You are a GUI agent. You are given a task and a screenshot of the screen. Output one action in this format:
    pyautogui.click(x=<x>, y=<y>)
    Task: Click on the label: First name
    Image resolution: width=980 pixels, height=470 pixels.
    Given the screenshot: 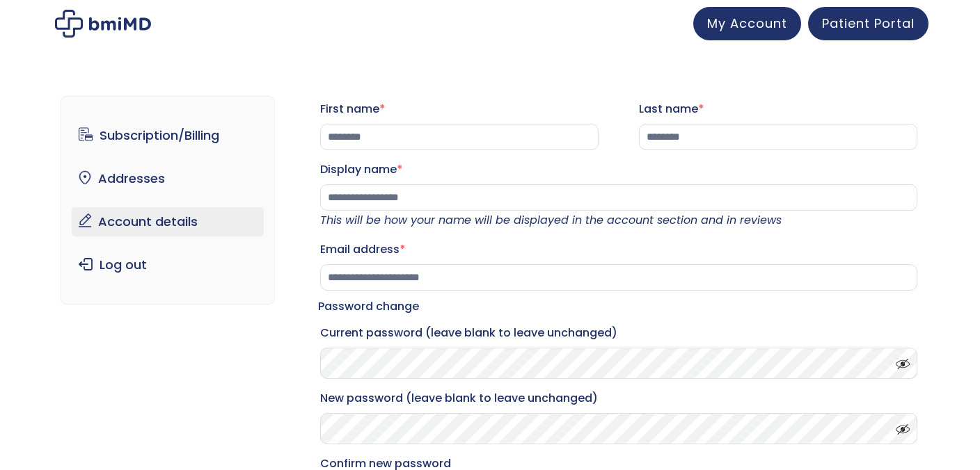 What is the action you would take?
    pyautogui.click(x=459, y=110)
    